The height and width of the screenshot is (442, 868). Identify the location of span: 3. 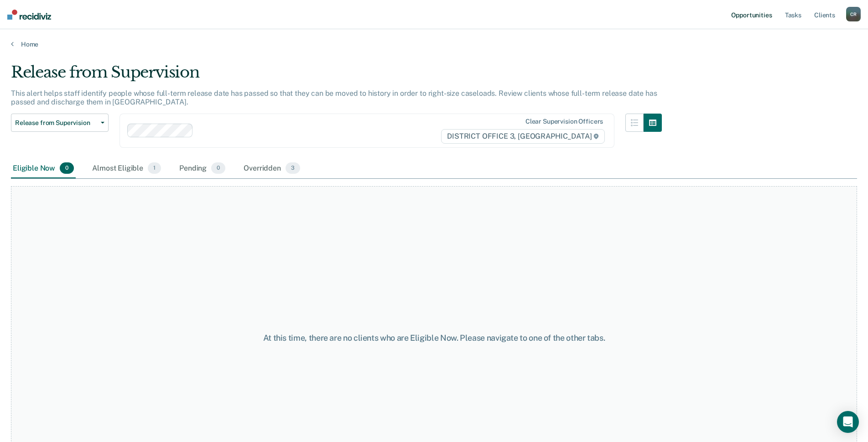
(293, 168).